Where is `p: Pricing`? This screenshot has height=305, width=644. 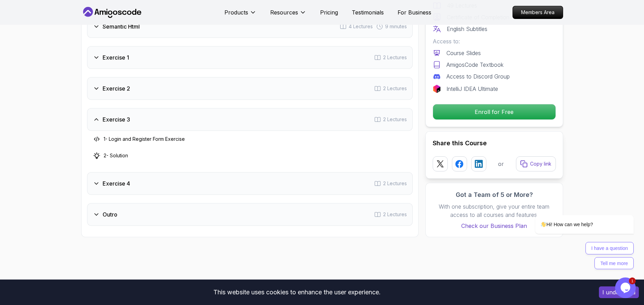
p: Pricing is located at coordinates (329, 12).